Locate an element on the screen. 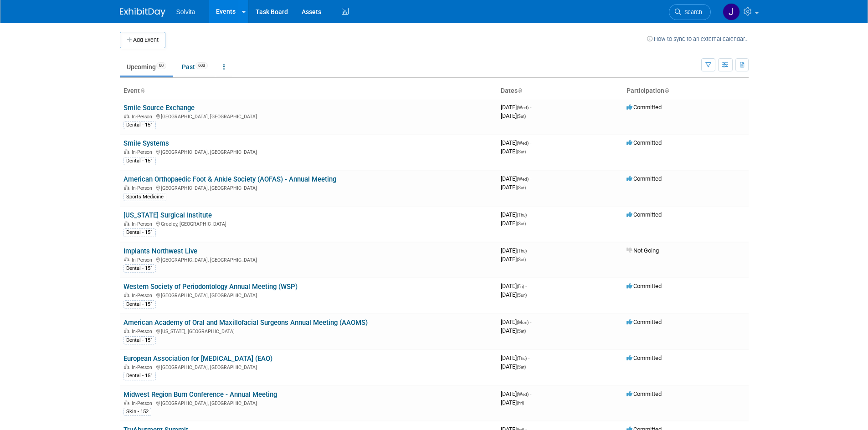  a: How to sync to an external calendar... is located at coordinates (698, 38).